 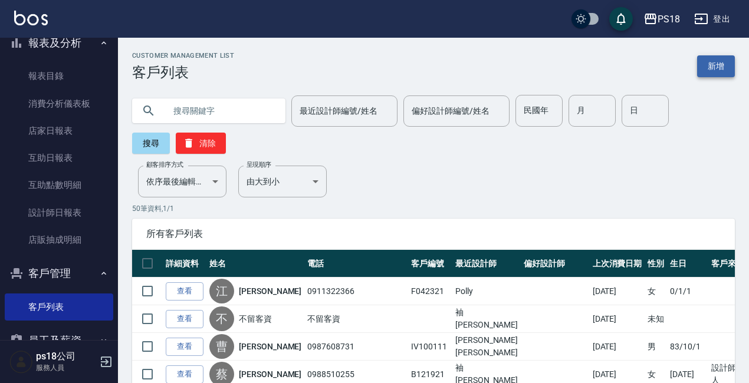 What do you see at coordinates (183, 55) in the screenshot?
I see `h2: Customer Management List` at bounding box center [183, 55].